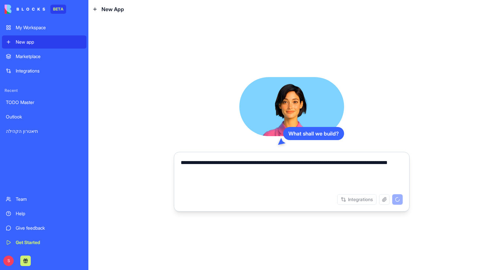 This screenshot has width=495, height=270. Describe the element at coordinates (44, 102) in the screenshot. I see `div: TODO Master` at that location.